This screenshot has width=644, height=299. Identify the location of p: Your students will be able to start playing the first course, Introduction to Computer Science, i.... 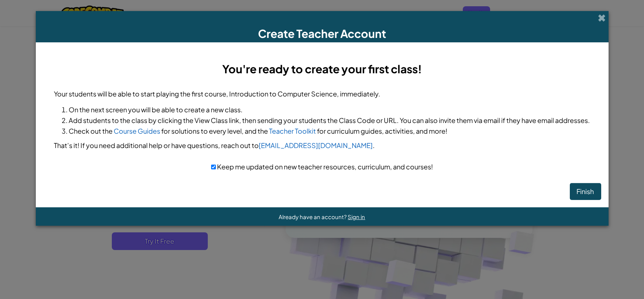
(322, 93).